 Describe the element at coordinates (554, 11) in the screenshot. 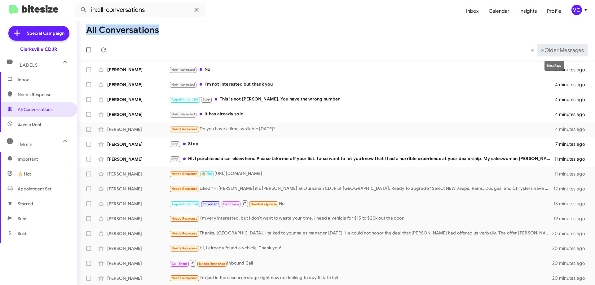

I see `a: Profile` at that location.